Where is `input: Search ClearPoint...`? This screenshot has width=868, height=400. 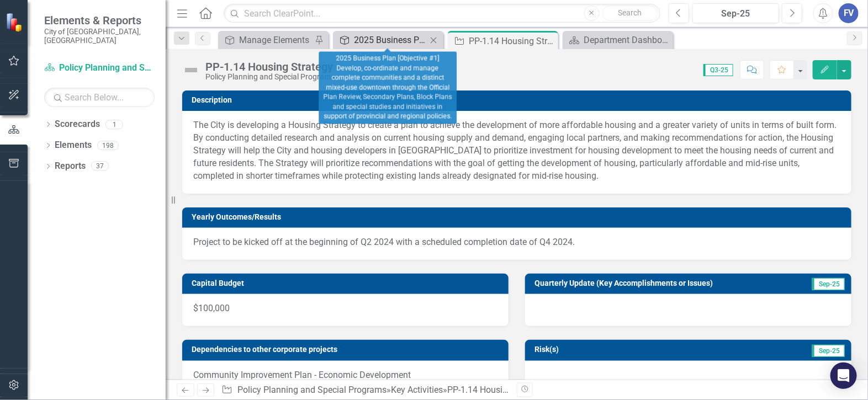
input: Search ClearPoint... is located at coordinates (442, 13).